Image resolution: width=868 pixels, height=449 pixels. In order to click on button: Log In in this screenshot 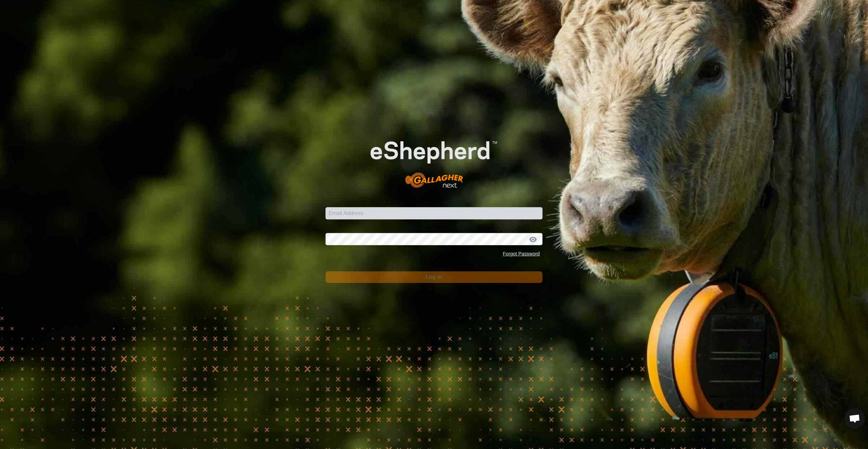, I will do `click(434, 277)`.